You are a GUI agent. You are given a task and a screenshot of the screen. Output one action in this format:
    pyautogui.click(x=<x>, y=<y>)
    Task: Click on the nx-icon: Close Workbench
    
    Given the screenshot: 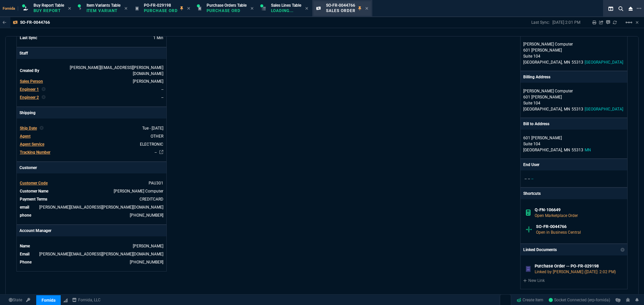 What is the action you would take?
    pyautogui.click(x=631, y=9)
    